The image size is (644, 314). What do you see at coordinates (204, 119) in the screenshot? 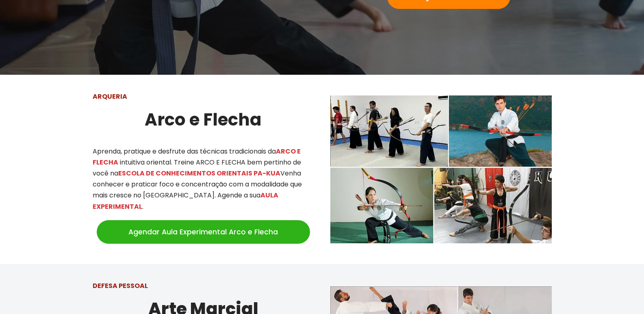
I see `strong: Arco e Flecha` at bounding box center [204, 119].